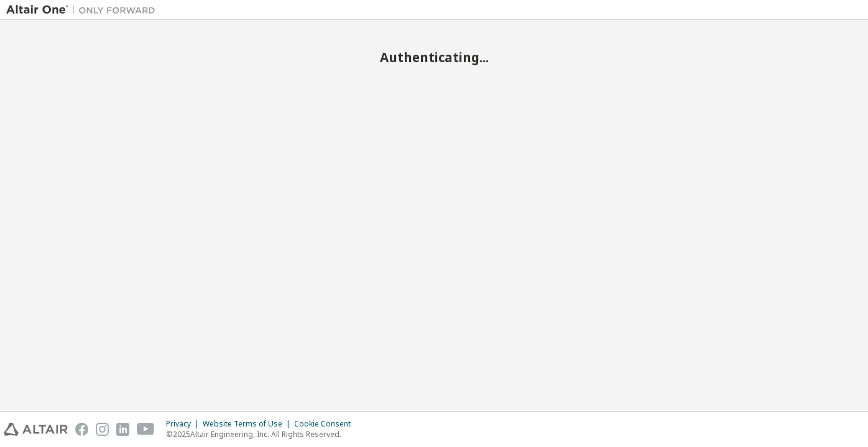 The image size is (868, 447). I want to click on img: altair_logo.svg, so click(35, 429).